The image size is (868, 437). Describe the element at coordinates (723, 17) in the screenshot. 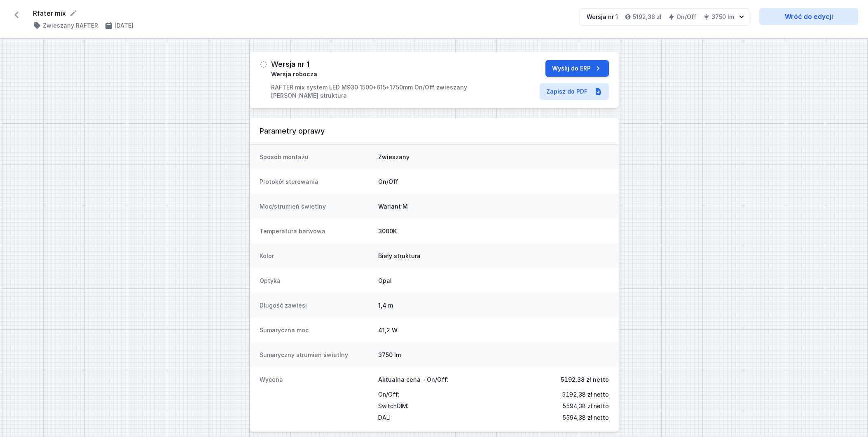

I see `h4: 3750 lm` at that location.